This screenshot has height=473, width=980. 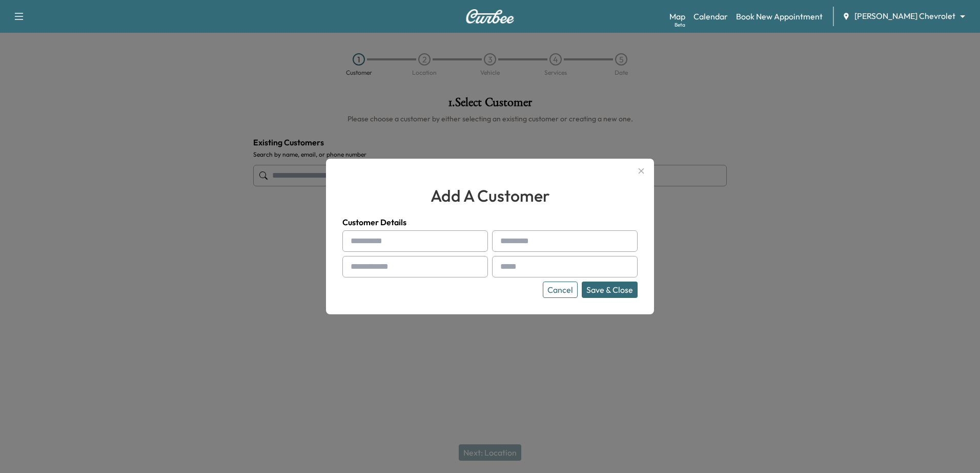 I want to click on a: Calendar, so click(x=710, y=17).